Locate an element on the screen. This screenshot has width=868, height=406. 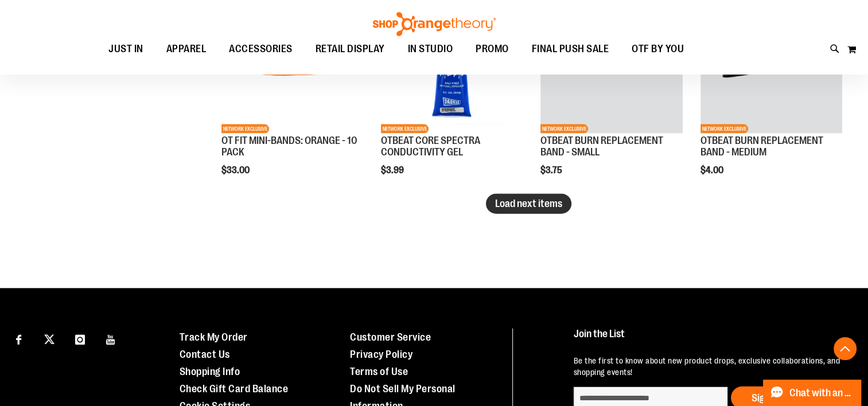
a: Visit our Youtube page is located at coordinates (111, 338).